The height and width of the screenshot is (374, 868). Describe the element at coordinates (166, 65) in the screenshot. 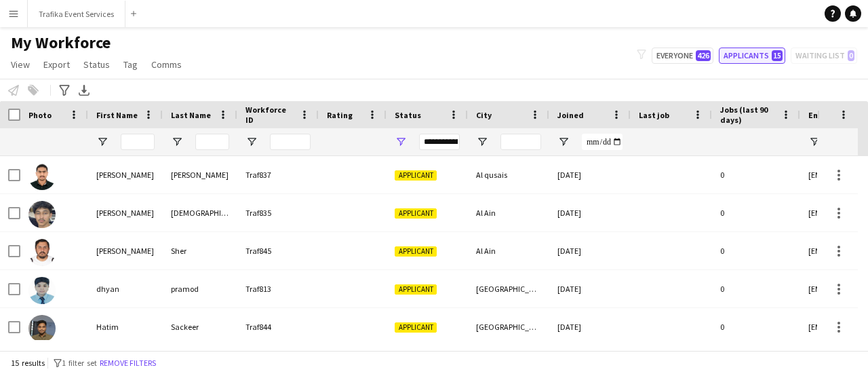

I see `span: Comms` at that location.